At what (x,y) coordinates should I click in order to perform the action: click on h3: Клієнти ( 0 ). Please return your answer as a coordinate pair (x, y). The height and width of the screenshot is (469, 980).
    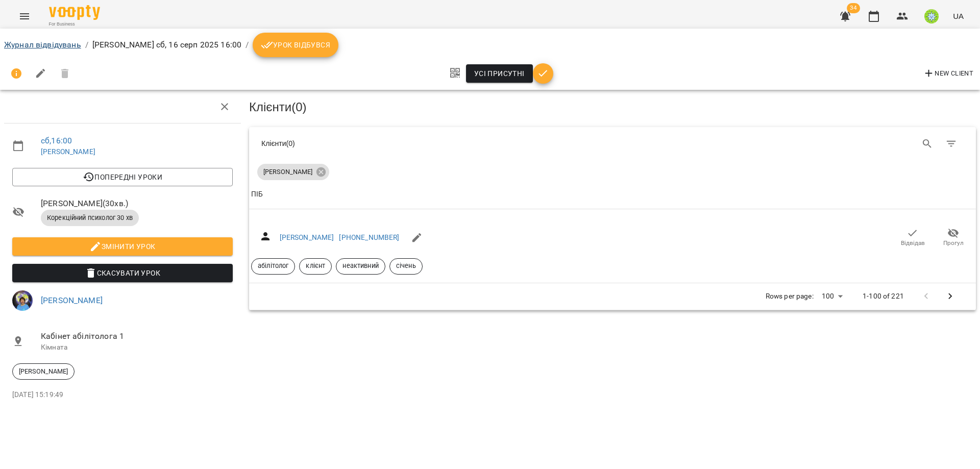
    Looking at the image, I should click on (612, 107).